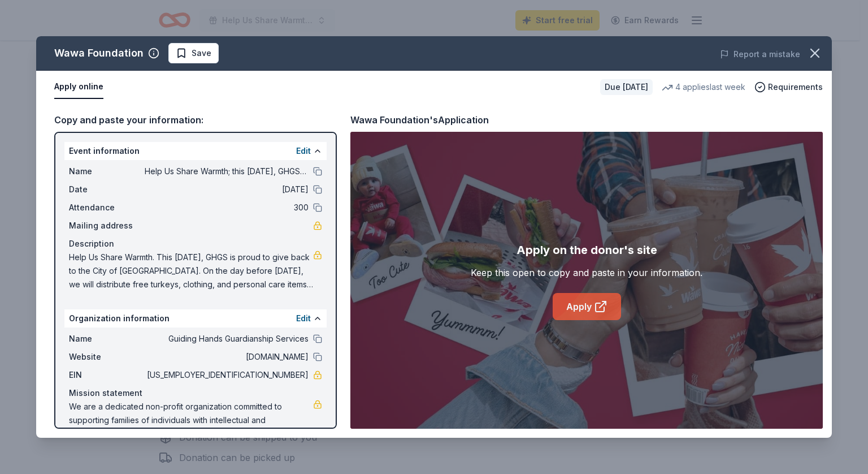 The height and width of the screenshot is (474, 868). I want to click on span: We are a dedicated non-profit organization committed to supporting families of individuals with i..., so click(191, 420).